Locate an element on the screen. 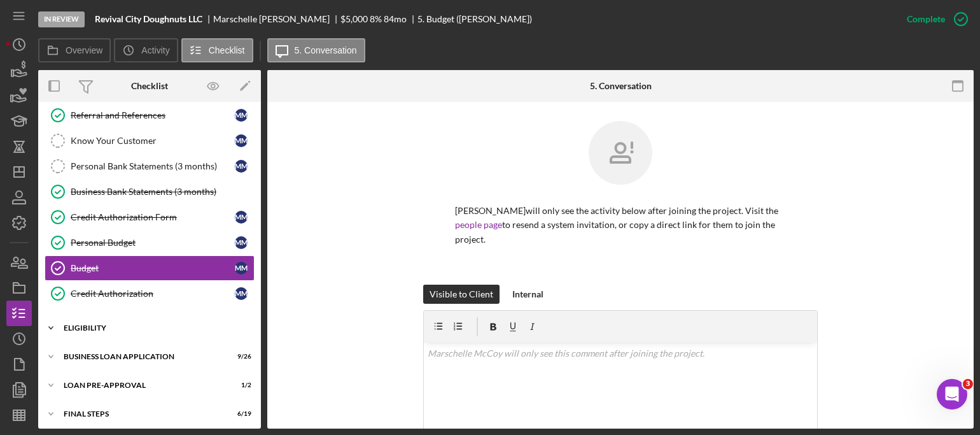 This screenshot has height=435, width=980. a: BudgetMM is located at coordinates (150, 268).